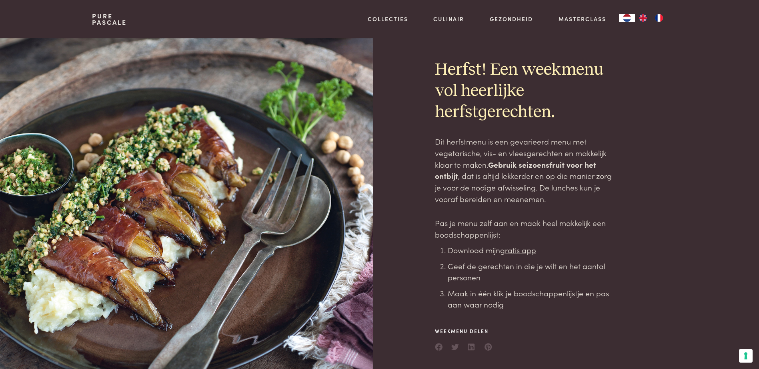  I want to click on a: Masterclass, so click(582, 19).